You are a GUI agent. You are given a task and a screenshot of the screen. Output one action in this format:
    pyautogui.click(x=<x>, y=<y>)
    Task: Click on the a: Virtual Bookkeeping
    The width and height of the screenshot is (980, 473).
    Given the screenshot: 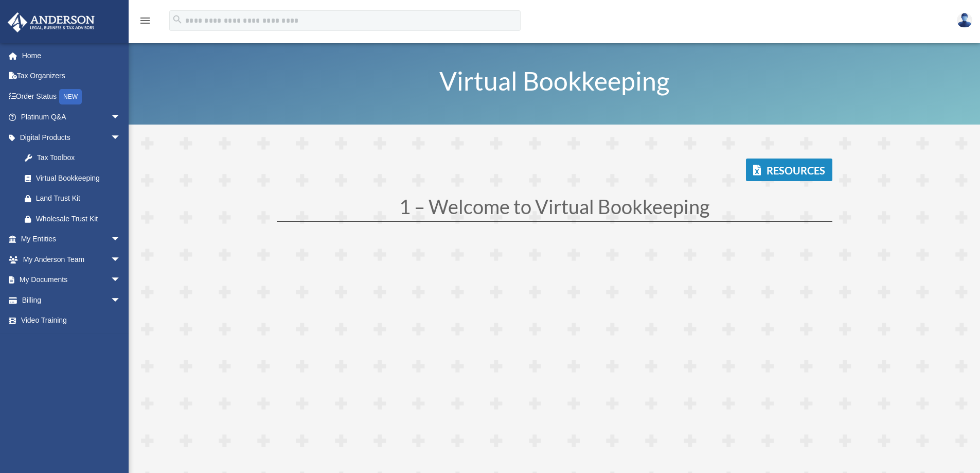 What is the action you would take?
    pyautogui.click(x=73, y=178)
    